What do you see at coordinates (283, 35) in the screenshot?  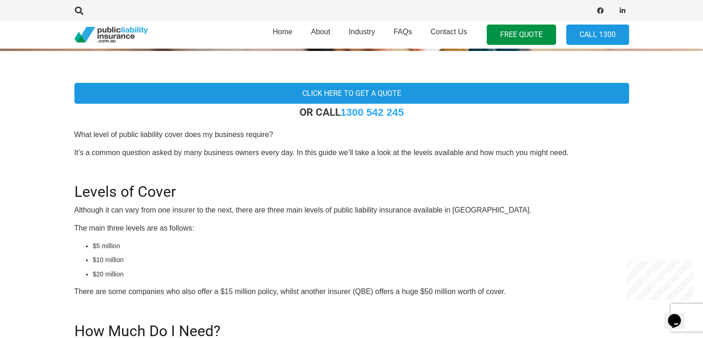 I see `a: Home` at bounding box center [283, 35].